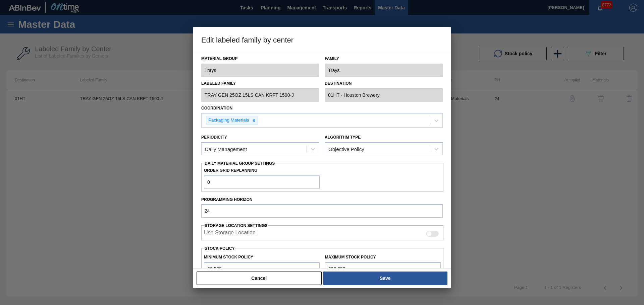  Describe the element at coordinates (384, 58) in the screenshot. I see `label: Family` at that location.